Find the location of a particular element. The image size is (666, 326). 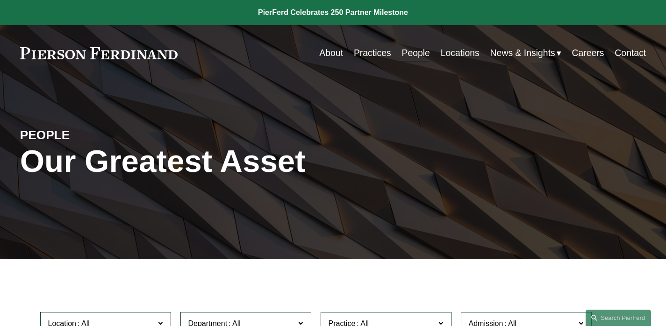

a: Locations is located at coordinates (460, 53).